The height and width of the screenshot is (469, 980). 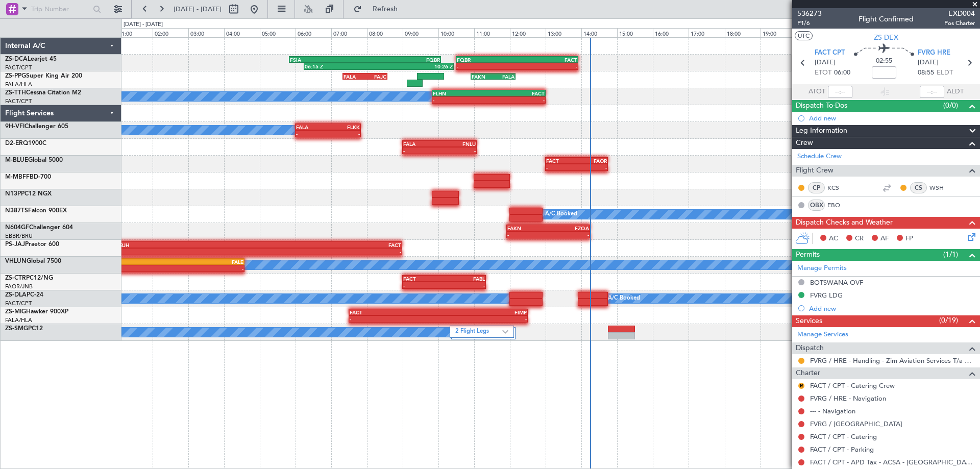 What do you see at coordinates (563, 33) in the screenshot?
I see `div: 13:00` at bounding box center [563, 33].